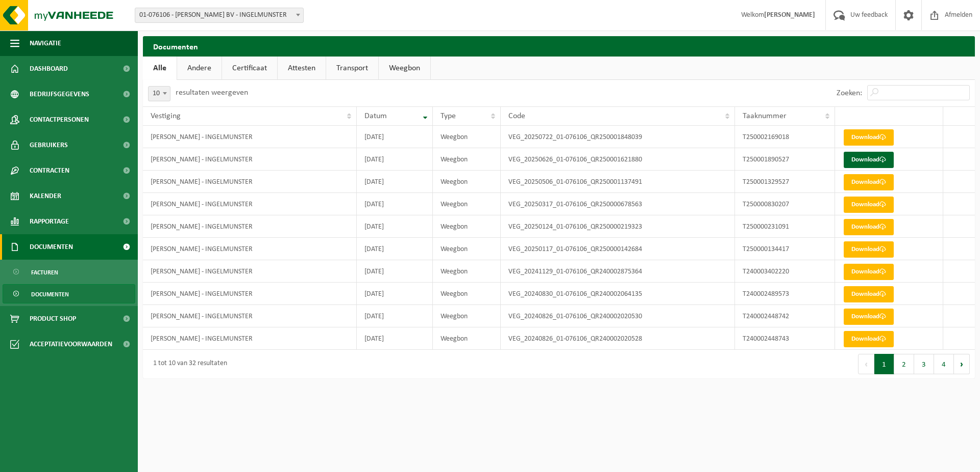 This screenshot has height=472, width=980. Describe the element at coordinates (166, 116) in the screenshot. I see `span: Vestiging` at that location.